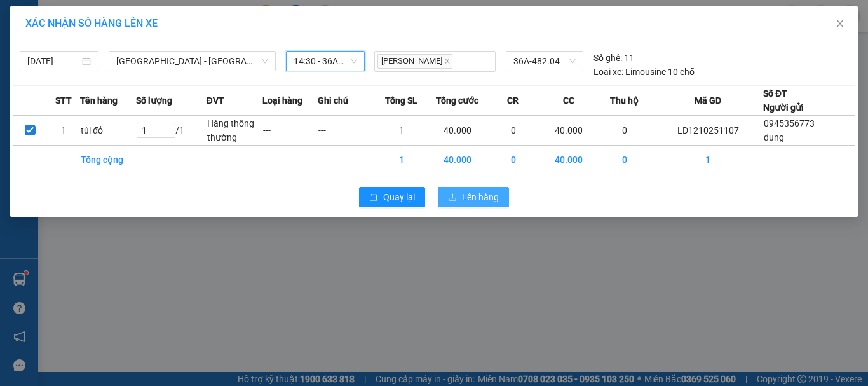 The width and height of the screenshot is (868, 386). I want to click on span: Số lượng, so click(154, 101).